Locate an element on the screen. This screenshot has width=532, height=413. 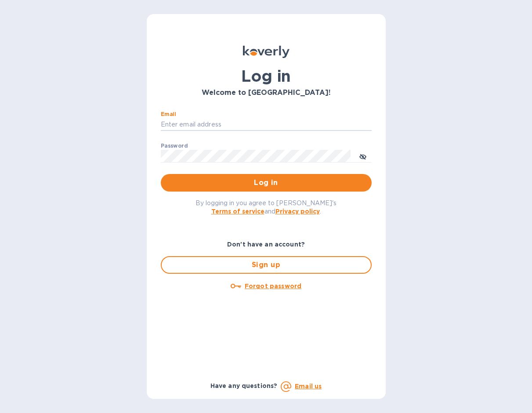
h1: Log in is located at coordinates (266, 76).